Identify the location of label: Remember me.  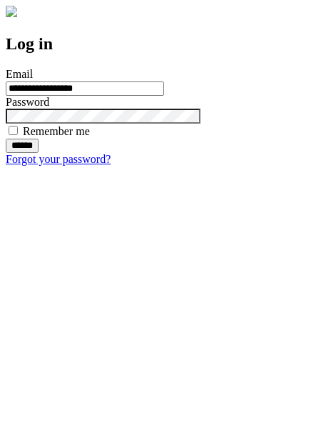
(56, 131).